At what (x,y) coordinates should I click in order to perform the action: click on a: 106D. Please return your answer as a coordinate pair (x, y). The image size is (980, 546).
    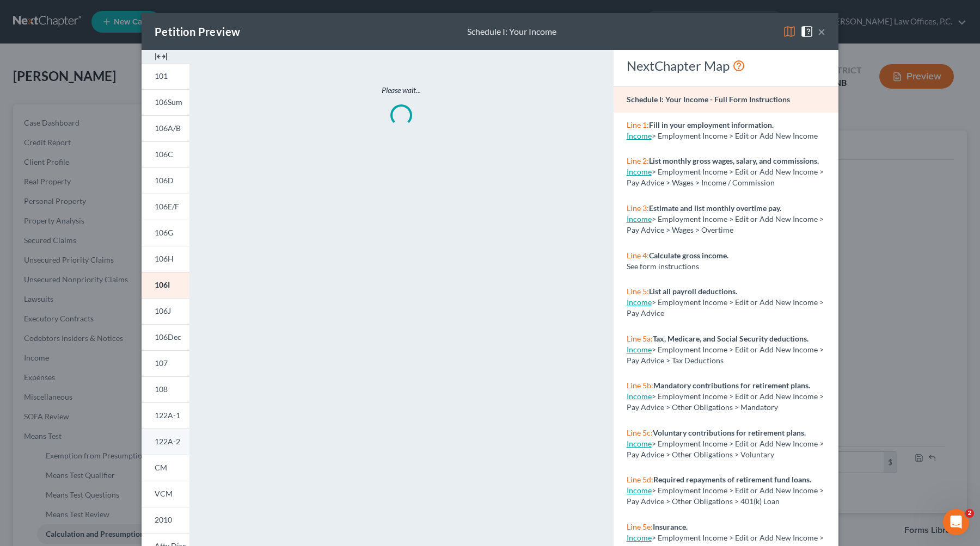
    Looking at the image, I should click on (165, 181).